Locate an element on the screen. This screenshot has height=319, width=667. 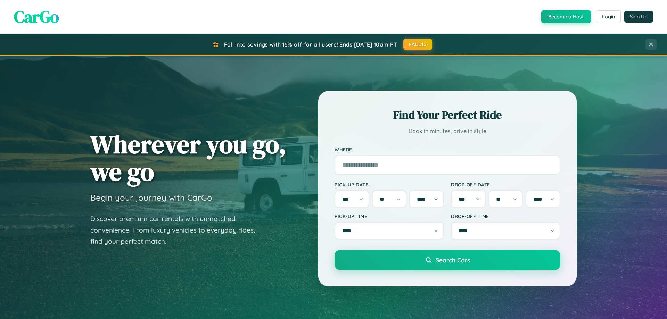
p: Discover premium car rentals with unmatched convenience. From luxury vehicles to everyday rides, ... is located at coordinates (177, 230).